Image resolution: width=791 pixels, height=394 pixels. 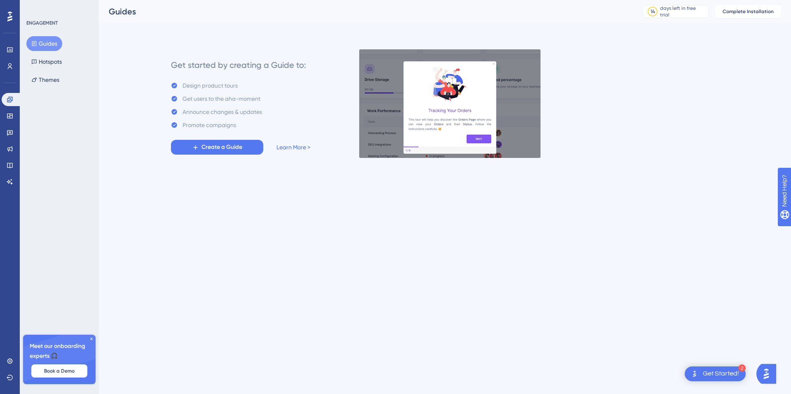 I want to click on div: Get Started!, so click(x=721, y=374).